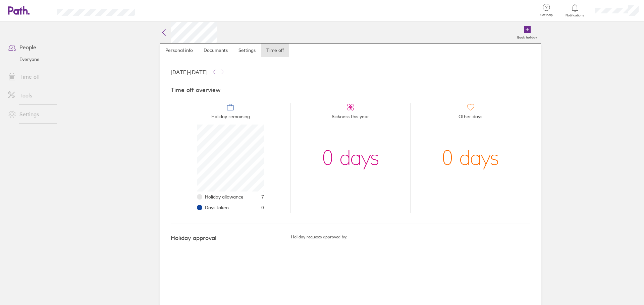 The height and width of the screenshot is (305, 644). Describe the element at coordinates (527, 36) in the screenshot. I see `label: Book holiday` at that location.